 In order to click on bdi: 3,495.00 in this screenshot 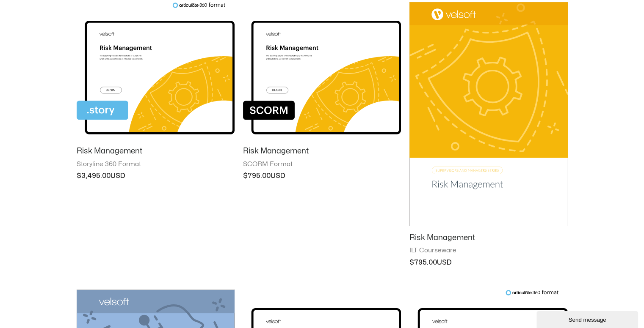, I will do `click(94, 176)`.